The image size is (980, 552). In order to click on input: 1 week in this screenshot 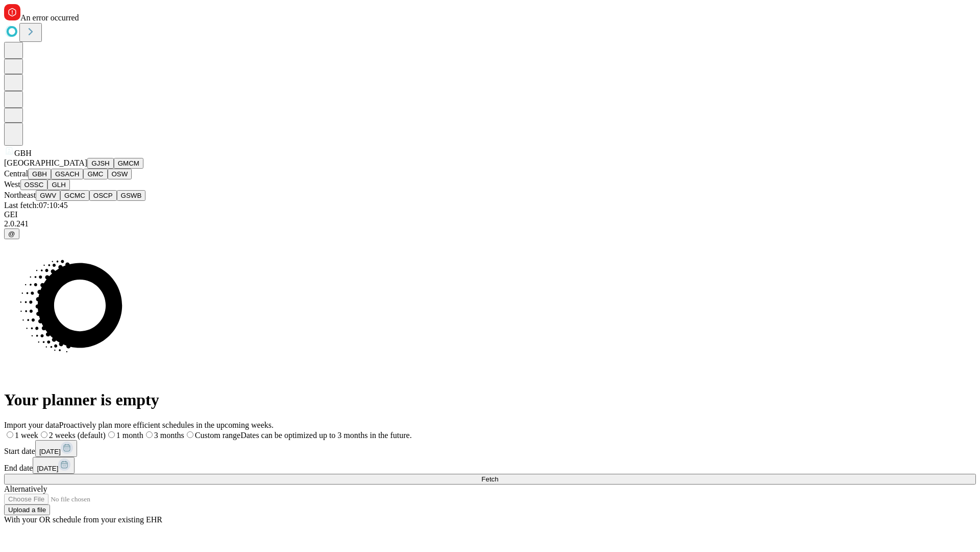, I will do `click(10, 434)`.